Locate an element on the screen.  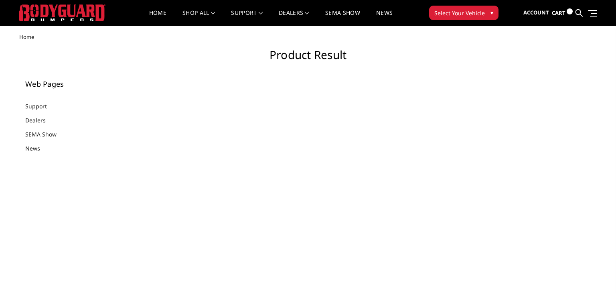
h1: Product Result is located at coordinates (308, 58).